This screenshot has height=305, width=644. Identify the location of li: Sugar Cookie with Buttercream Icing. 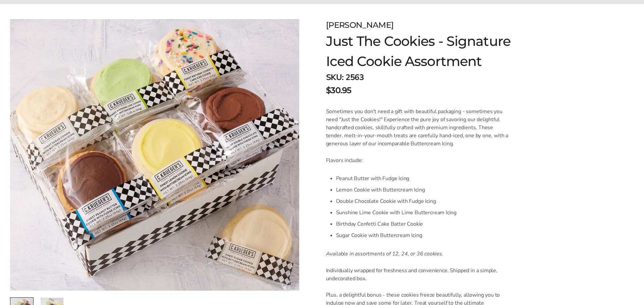
(422, 235).